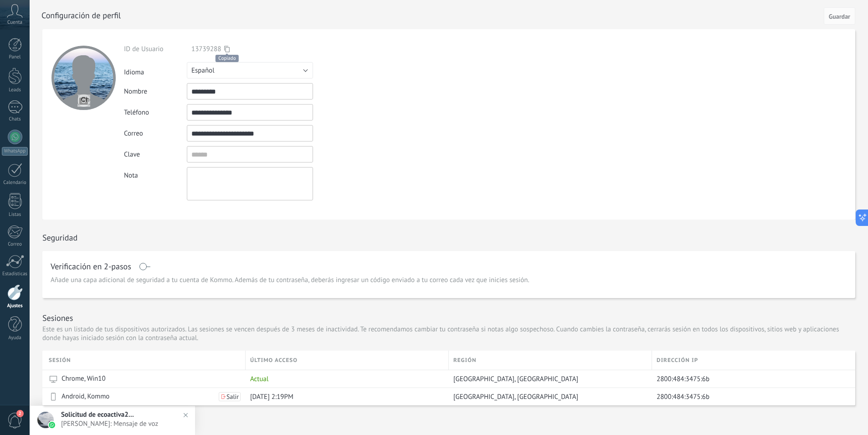 The image size is (868, 435). What do you see at coordinates (15, 182) in the screenshot?
I see `div: Calendario` at bounding box center [15, 182].